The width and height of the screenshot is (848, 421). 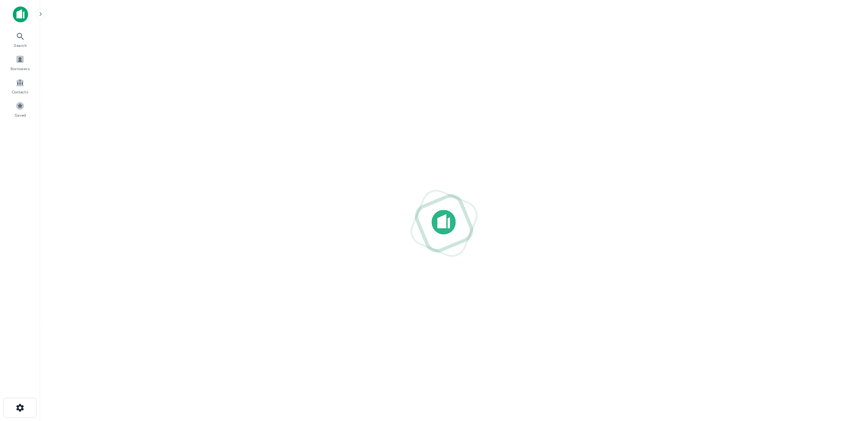 What do you see at coordinates (20, 39) in the screenshot?
I see `div: Search` at bounding box center [20, 39].